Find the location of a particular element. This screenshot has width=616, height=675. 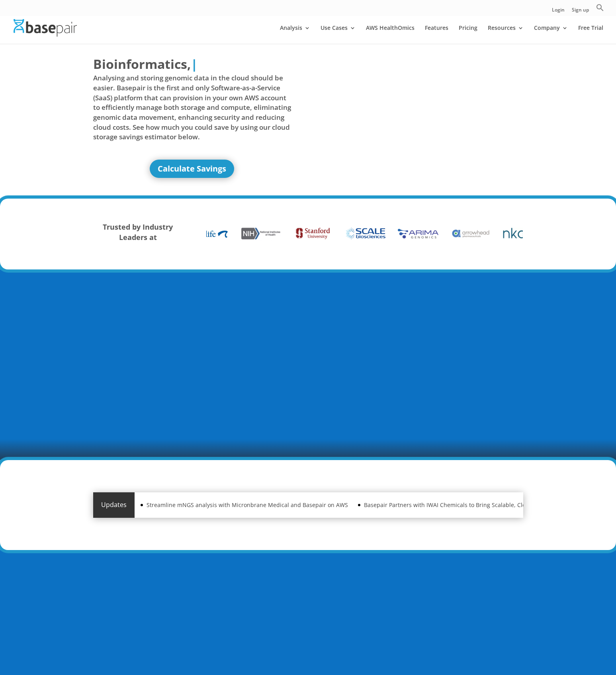

img: Basepair is located at coordinates (45, 27).